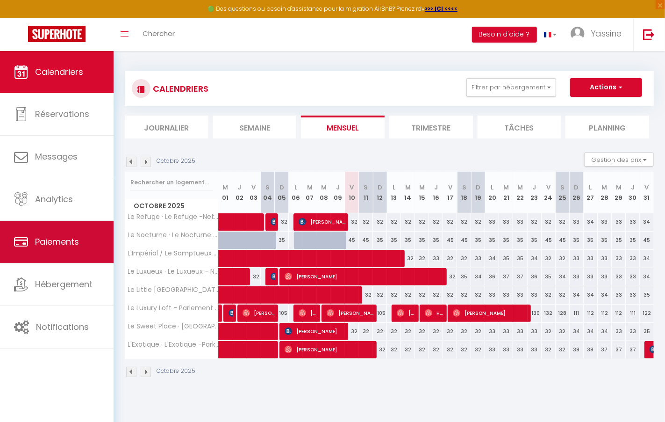 This screenshot has width=665, height=422. Describe the element at coordinates (549, 192) in the screenshot. I see `th: 24` at that location.